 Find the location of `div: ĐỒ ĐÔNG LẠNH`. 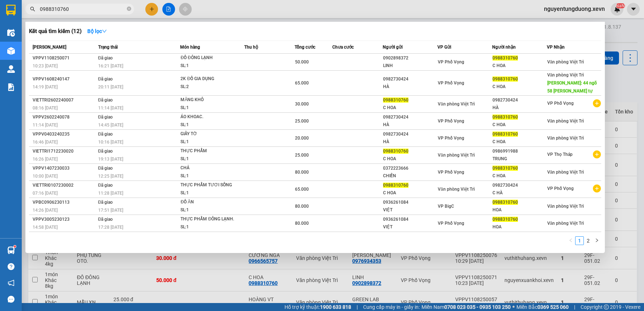

div: ĐỒ ĐÔNG LẠNH is located at coordinates (208, 58).